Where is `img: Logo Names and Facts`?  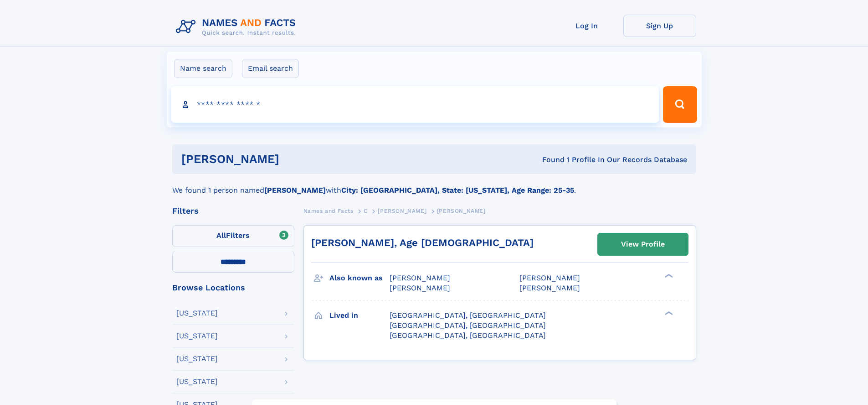
img: Logo Names and Facts is located at coordinates (238, 27).